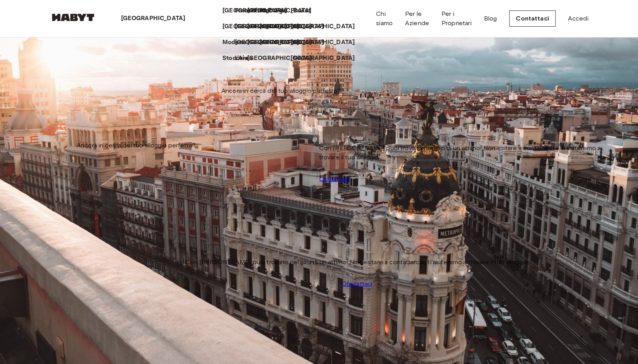  Describe the element at coordinates (237, 58) in the screenshot. I see `p: Stoccarda` at that location.